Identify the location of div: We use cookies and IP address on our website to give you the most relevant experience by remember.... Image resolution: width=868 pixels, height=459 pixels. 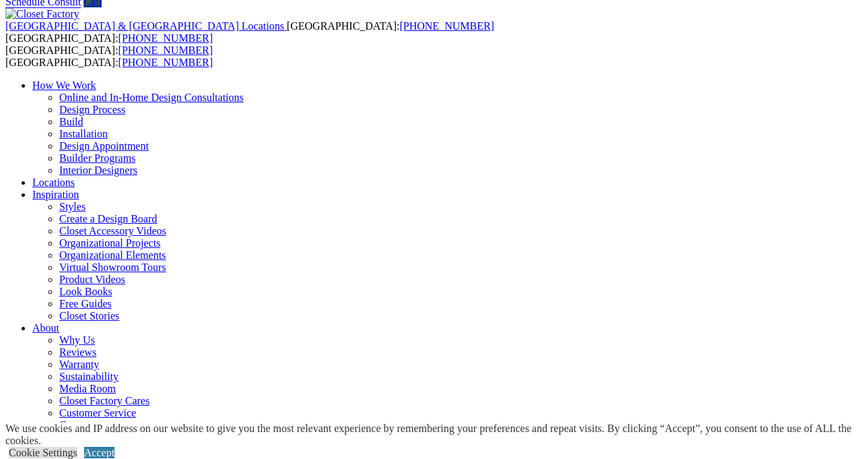
(437, 435).